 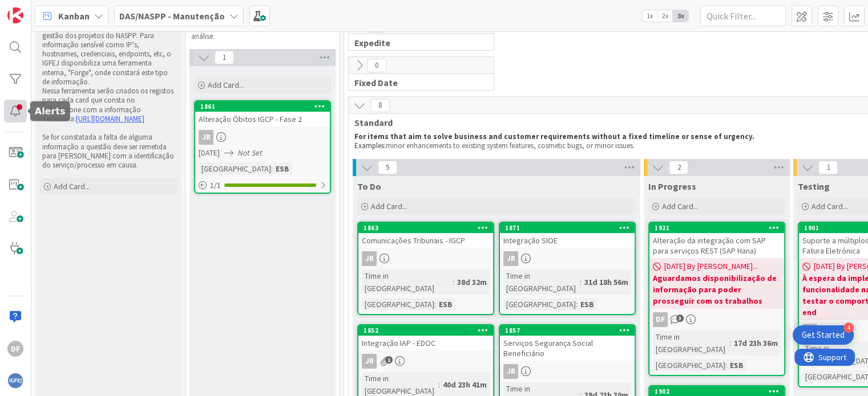 I want to click on span: 3, so click(x=680, y=318).